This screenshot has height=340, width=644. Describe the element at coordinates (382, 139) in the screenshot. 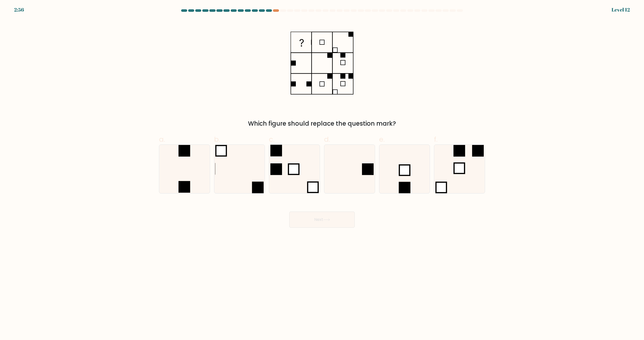

I see `span: e.` at that location.